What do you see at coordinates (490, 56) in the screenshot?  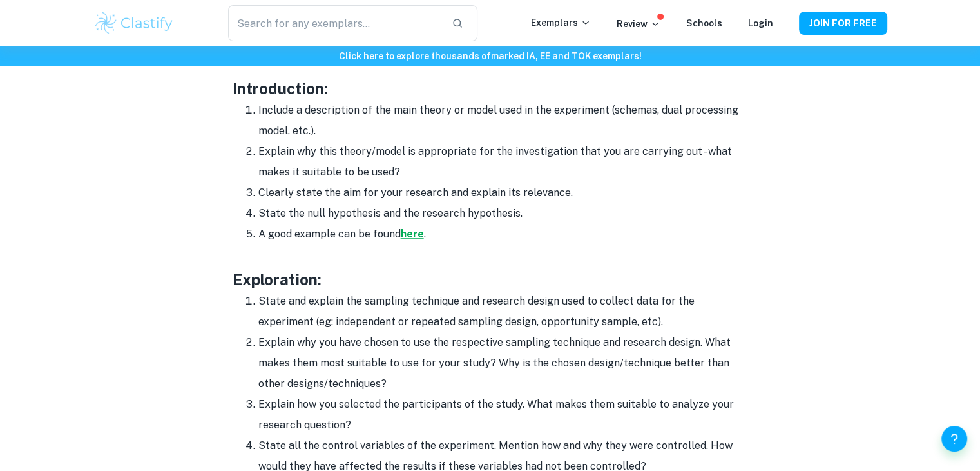 I see `h6: Click here to explore thousands of marked IA, EE and TOK exemplars !` at bounding box center [490, 56].